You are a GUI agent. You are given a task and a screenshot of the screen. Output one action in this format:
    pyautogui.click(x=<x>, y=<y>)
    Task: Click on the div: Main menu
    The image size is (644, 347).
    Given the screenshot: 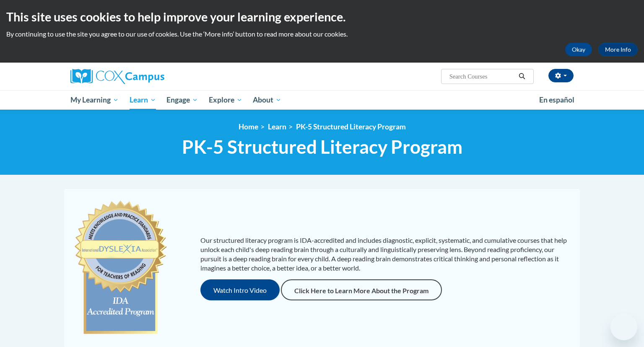 What is the action you would take?
    pyautogui.click(x=322, y=100)
    